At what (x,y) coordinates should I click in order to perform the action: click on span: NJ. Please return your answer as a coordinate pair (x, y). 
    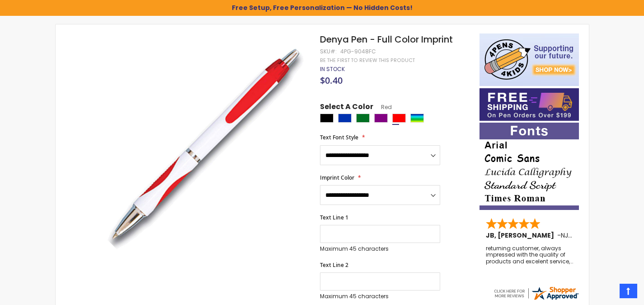
    Looking at the image, I should click on (566, 235).